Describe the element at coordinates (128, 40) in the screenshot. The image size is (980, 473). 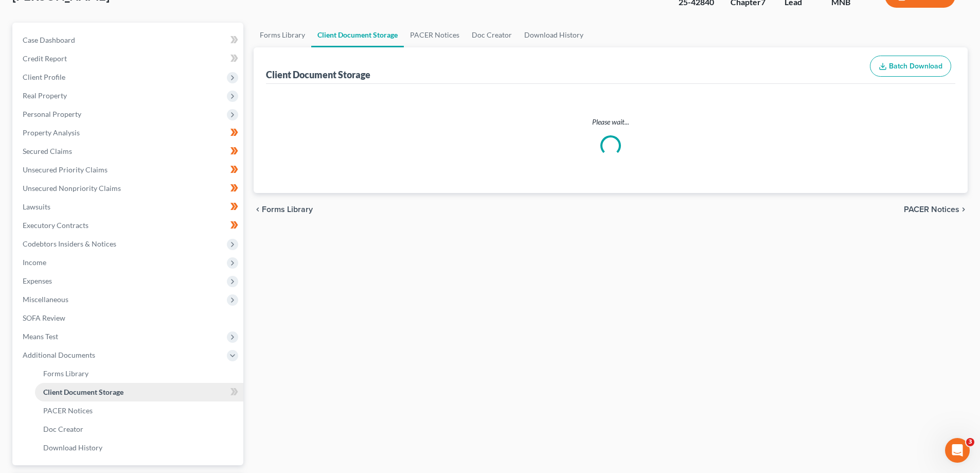
I see `a: Case Dashboard` at that location.